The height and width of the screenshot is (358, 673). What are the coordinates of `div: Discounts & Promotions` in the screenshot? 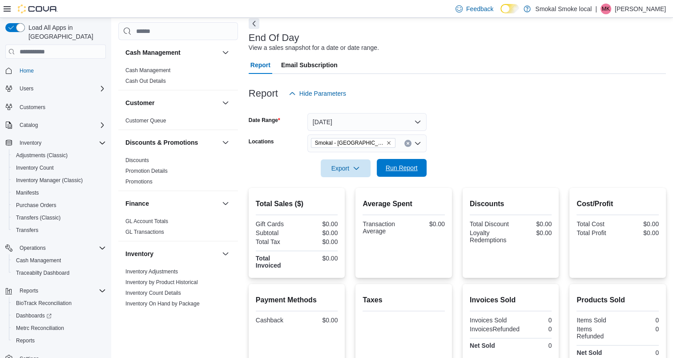 It's located at (178, 173).